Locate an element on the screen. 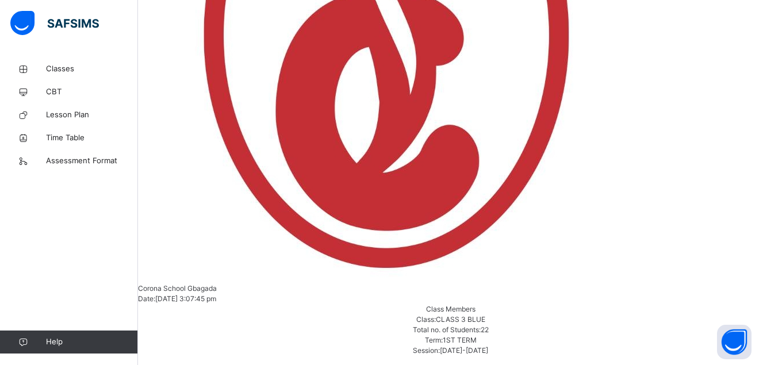 This screenshot has width=763, height=365. span: Classes is located at coordinates (92, 69).